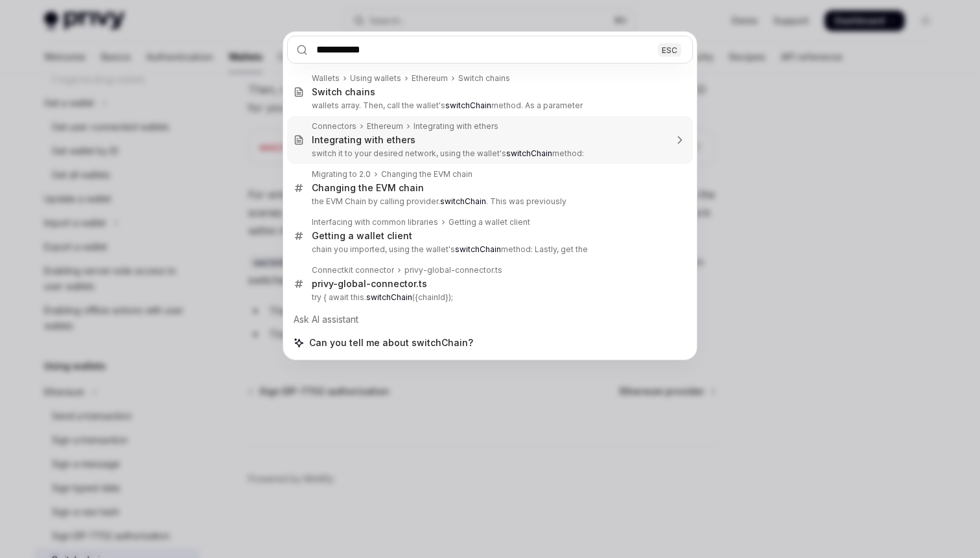  I want to click on div: Wallets, so click(325, 79).